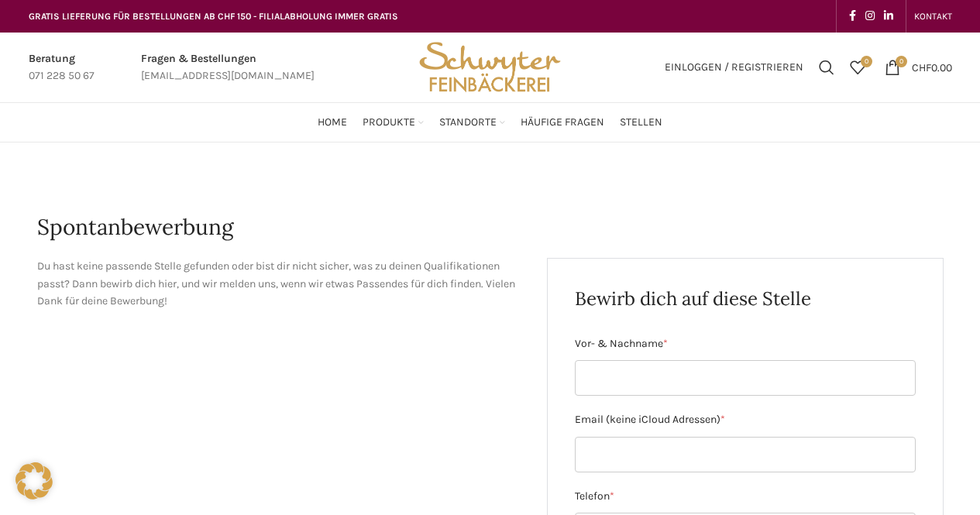  Describe the element at coordinates (888, 17) in the screenshot. I see `a: Linkedin social link` at that location.